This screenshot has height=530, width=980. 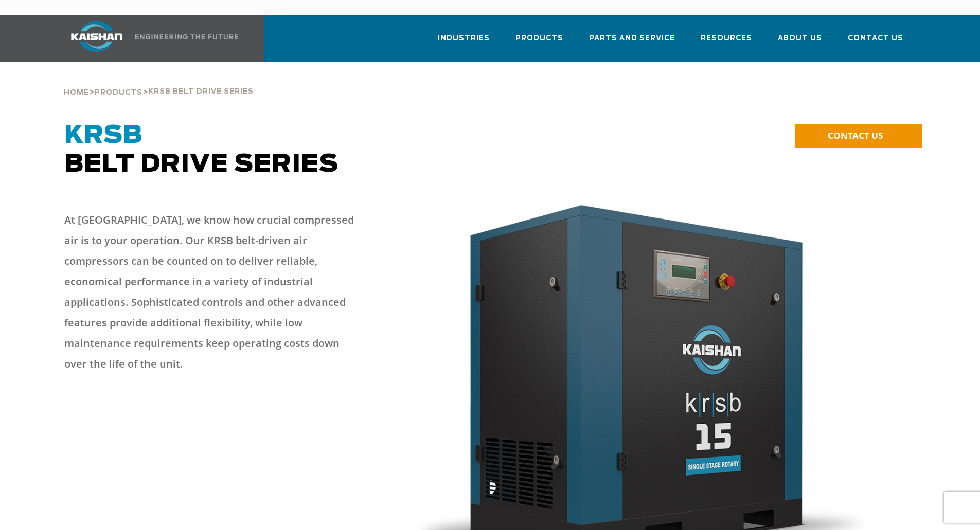 What do you see at coordinates (726, 42) in the screenshot?
I see `a: Resources` at bounding box center [726, 42].